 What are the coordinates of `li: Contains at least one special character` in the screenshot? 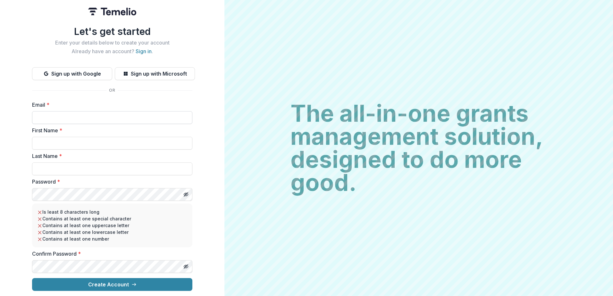 It's located at (112, 218).